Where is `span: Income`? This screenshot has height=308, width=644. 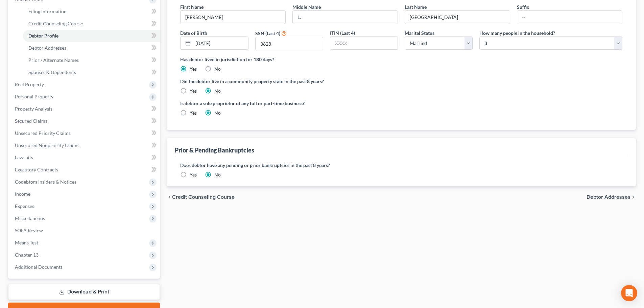 span: Income is located at coordinates (23, 194).